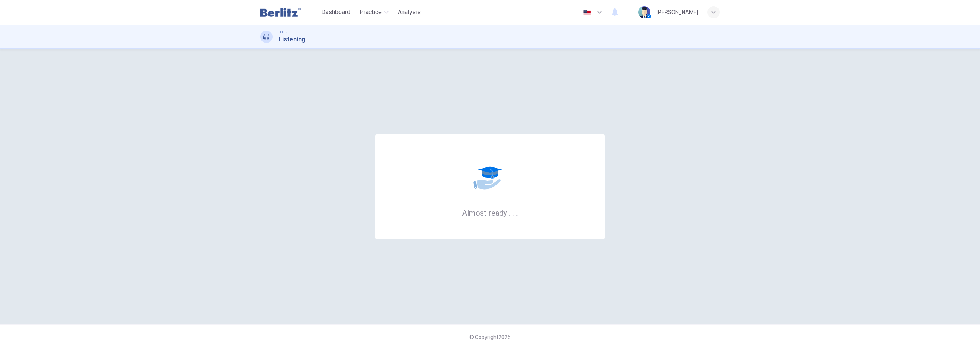 The image size is (980, 349). I want to click on img: en, so click(587, 12).